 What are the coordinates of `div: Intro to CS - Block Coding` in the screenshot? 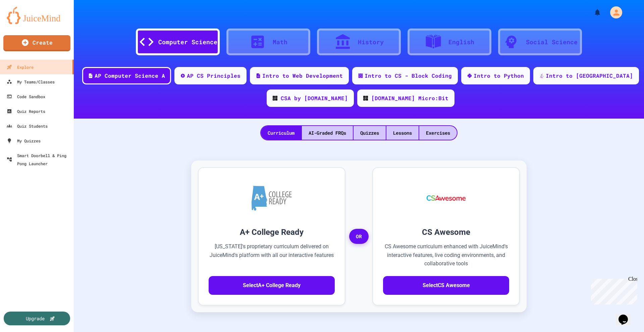 It's located at (409, 76).